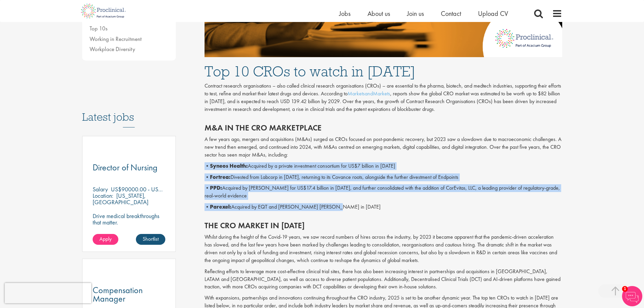 This screenshot has height=308, width=644. What do you see at coordinates (115, 39) in the screenshot?
I see `a: Working in Recruitment` at bounding box center [115, 39].